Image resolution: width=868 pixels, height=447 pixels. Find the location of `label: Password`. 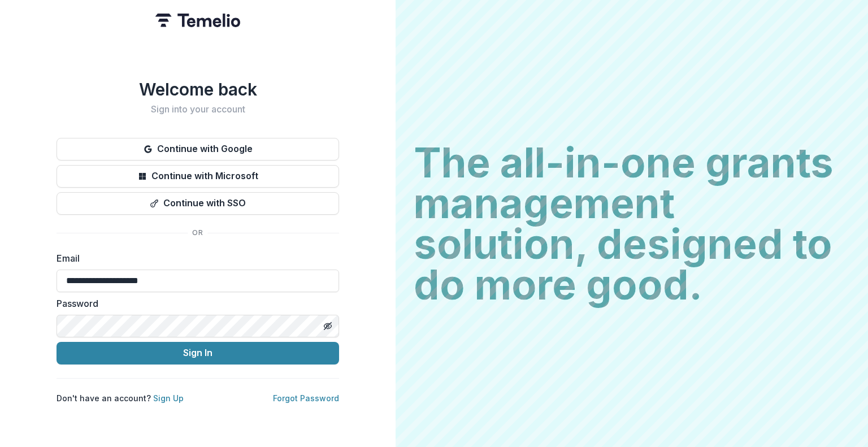

label: Password is located at coordinates (194, 304).